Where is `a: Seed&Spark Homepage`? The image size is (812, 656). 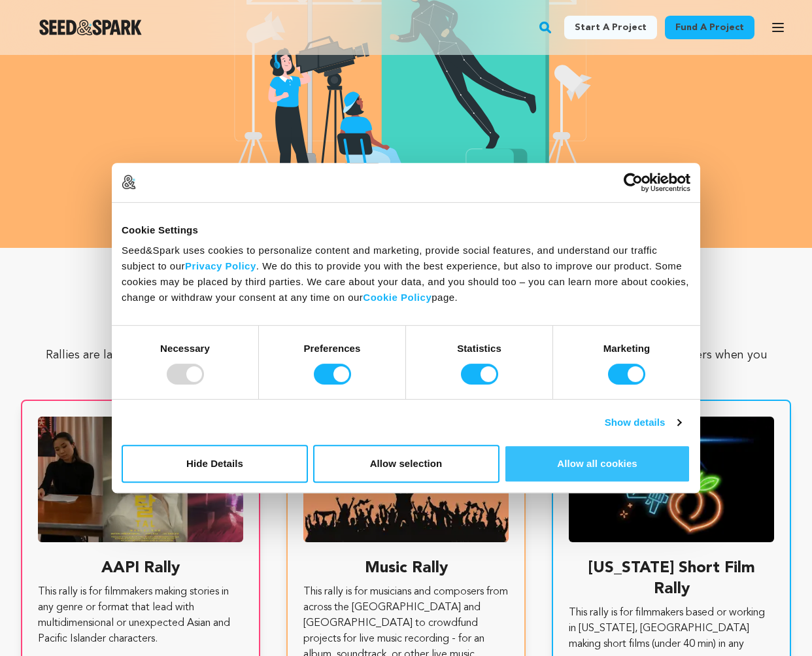 a: Seed&Spark Homepage is located at coordinates (90, 28).